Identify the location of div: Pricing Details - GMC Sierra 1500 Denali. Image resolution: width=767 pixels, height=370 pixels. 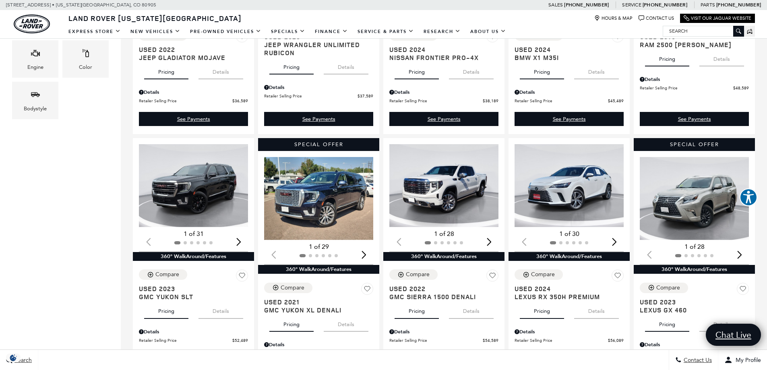
(444, 332).